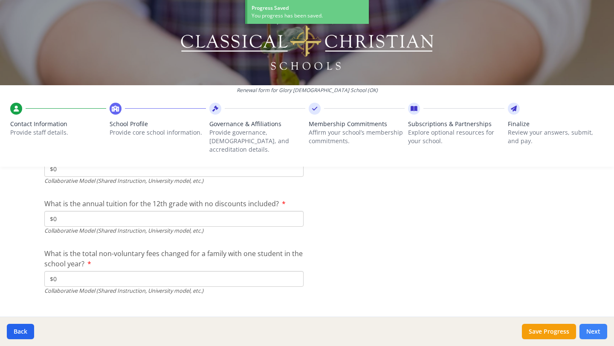  I want to click on div: You progress has been saved., so click(308, 16).